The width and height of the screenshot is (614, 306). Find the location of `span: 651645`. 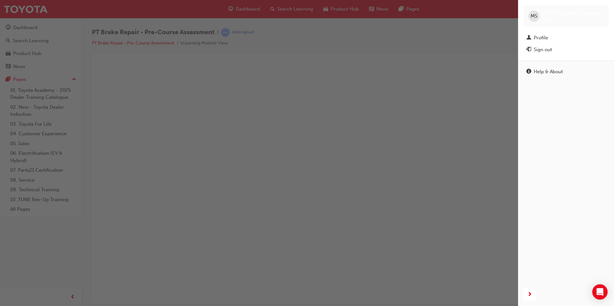

span: 651645 is located at coordinates (549, 19).